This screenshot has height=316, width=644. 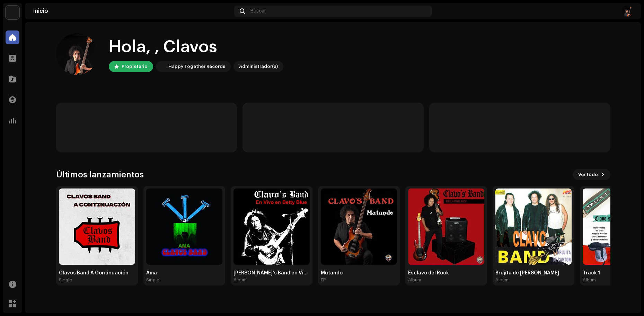 I want to click on img: 14499149-3aa8-4f11-af94-1ad254479203, so click(x=184, y=226).